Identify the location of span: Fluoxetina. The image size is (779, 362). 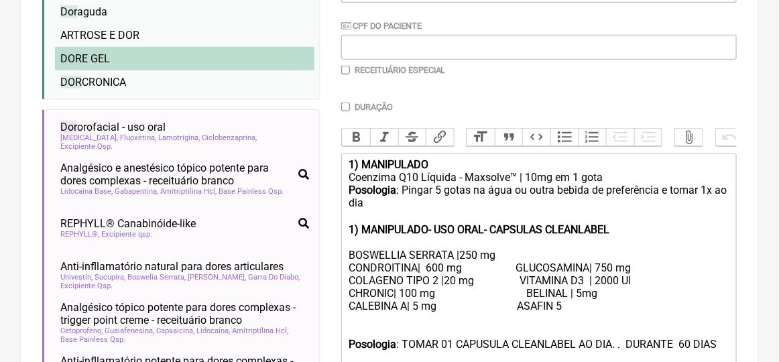
(138, 137).